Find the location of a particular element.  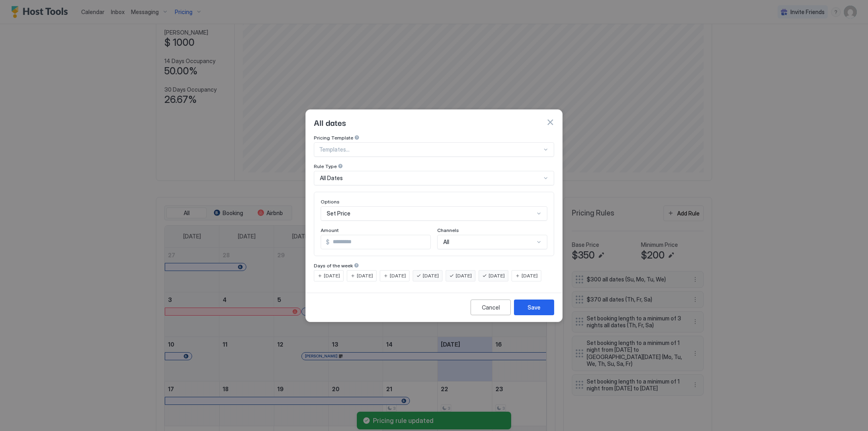

div: Cancel is located at coordinates (491, 307).